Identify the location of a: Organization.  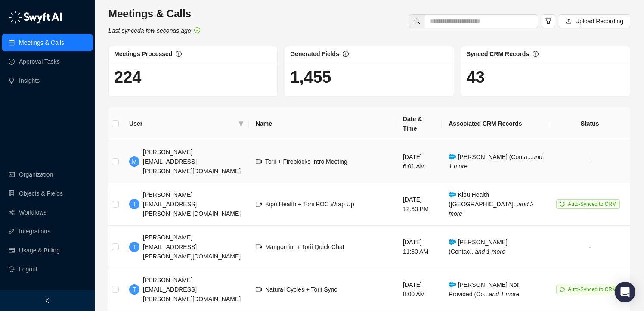
(36, 174).